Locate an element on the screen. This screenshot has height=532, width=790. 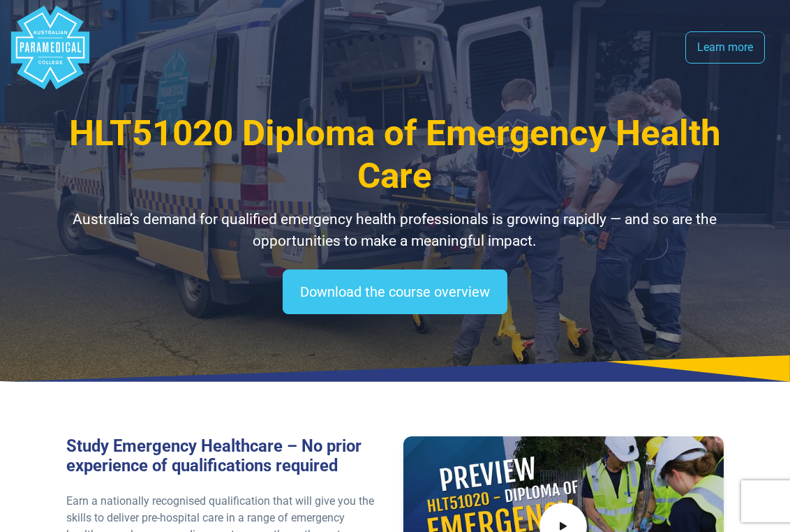
a: Download the course overview is located at coordinates (395, 292).